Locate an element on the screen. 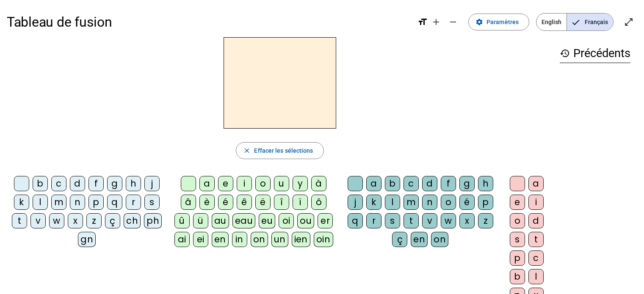 This screenshot has height=294, width=644. mat-icon: close is located at coordinates (247, 151).